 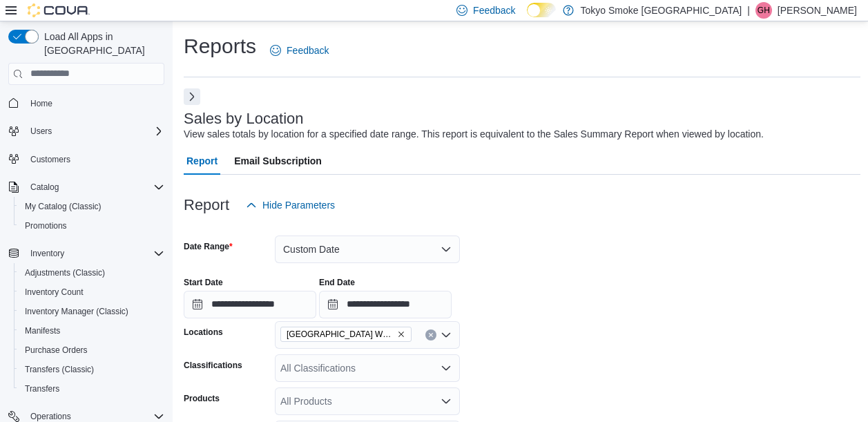 What do you see at coordinates (42, 389) in the screenshot?
I see `a: Transfers` at bounding box center [42, 389].